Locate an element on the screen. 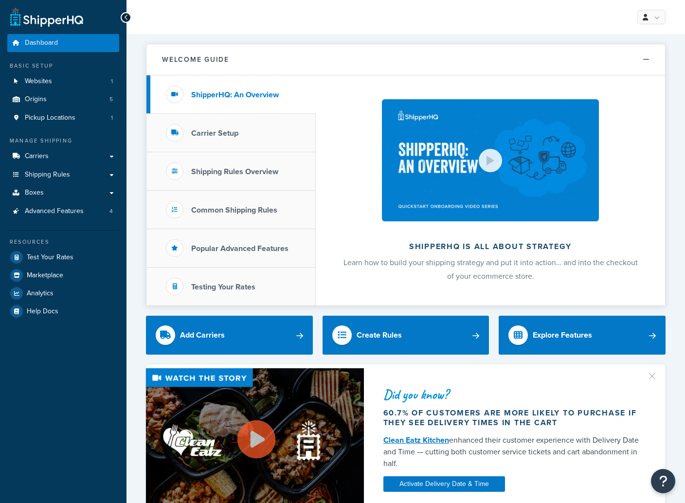 The width and height of the screenshot is (685, 503). h3: Testing Your Rates is located at coordinates (223, 287).